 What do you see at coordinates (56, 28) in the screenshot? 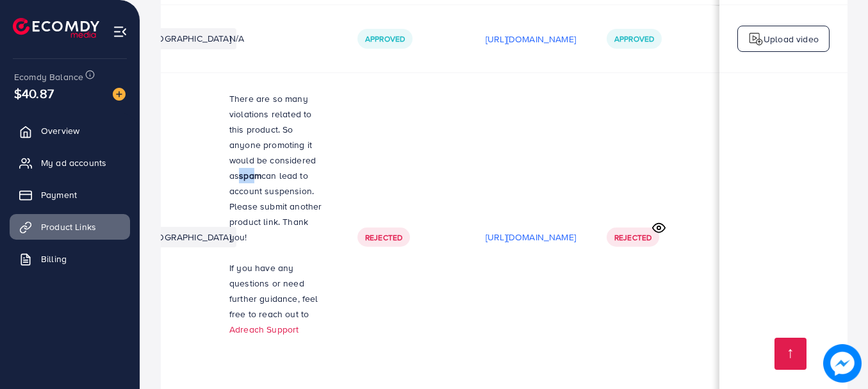
I see `a: logo` at bounding box center [56, 28].